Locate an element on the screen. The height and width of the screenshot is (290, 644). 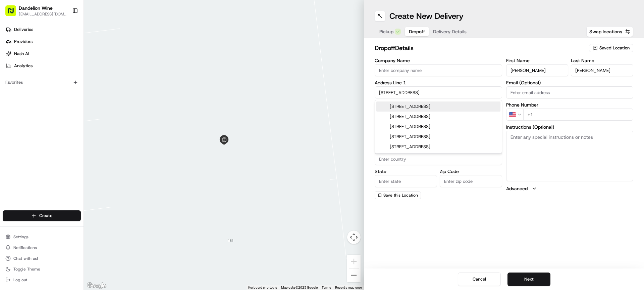
h1: Create New Delivery is located at coordinates (427, 16).